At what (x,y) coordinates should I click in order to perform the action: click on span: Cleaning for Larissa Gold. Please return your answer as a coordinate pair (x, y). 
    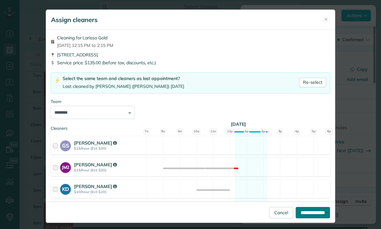
    Looking at the image, I should click on (85, 38).